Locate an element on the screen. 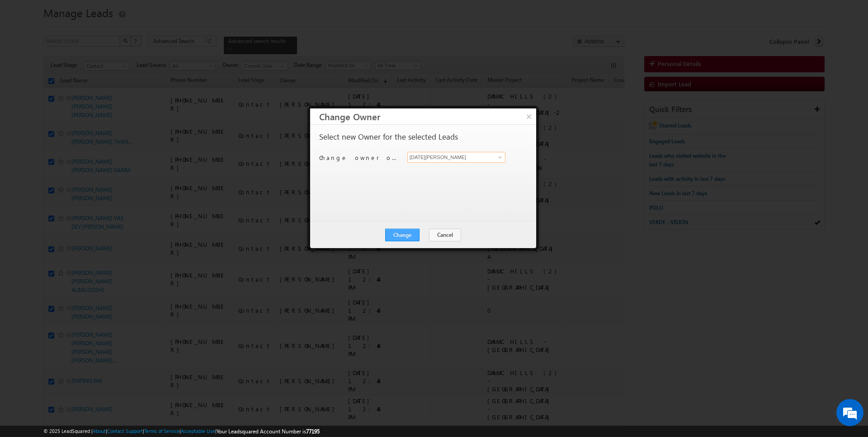 This screenshot has width=868, height=437. a: Show All Items is located at coordinates (499, 157).